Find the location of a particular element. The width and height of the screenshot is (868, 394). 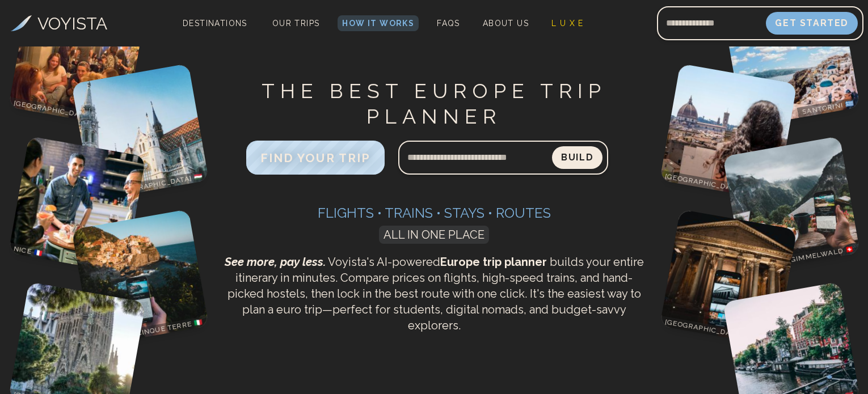

a: VOYISTA is located at coordinates (59, 23).